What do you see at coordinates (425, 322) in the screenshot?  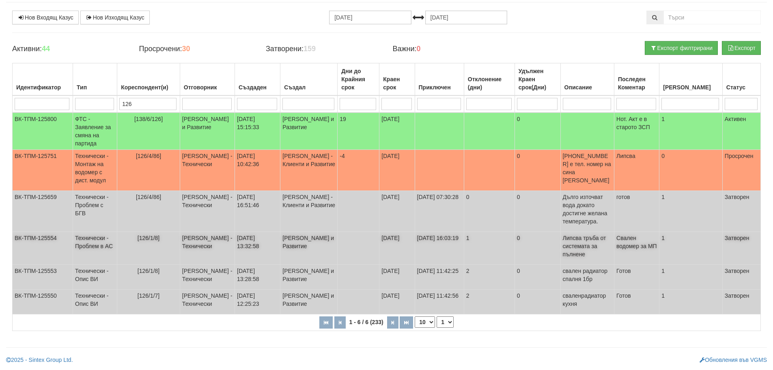 I see `select: Брой редове на страница` at bounding box center [425, 322].